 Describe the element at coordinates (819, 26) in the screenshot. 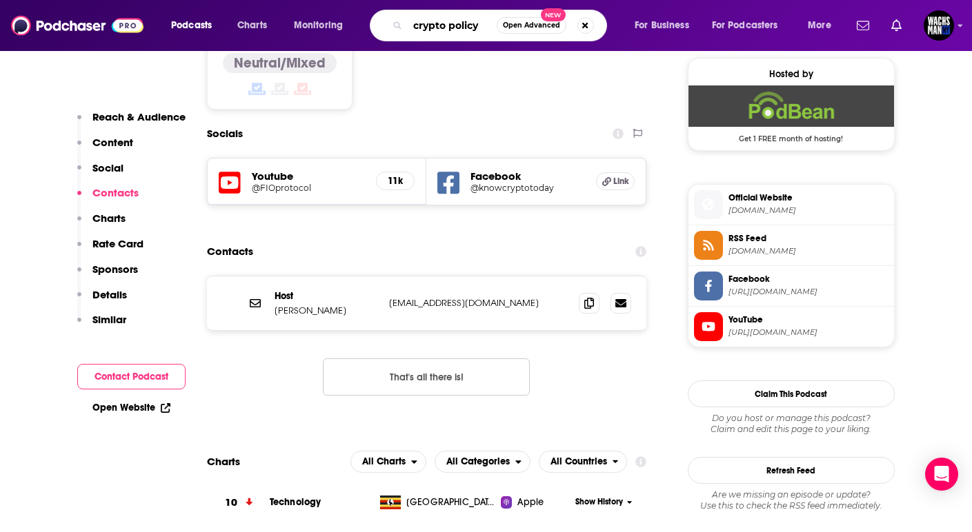

I see `span: More` at that location.